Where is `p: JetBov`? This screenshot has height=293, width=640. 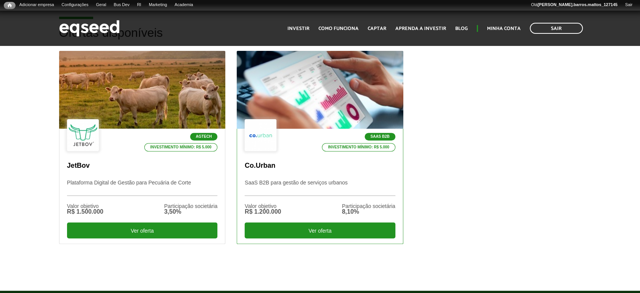
p: JetBov is located at coordinates (142, 166).